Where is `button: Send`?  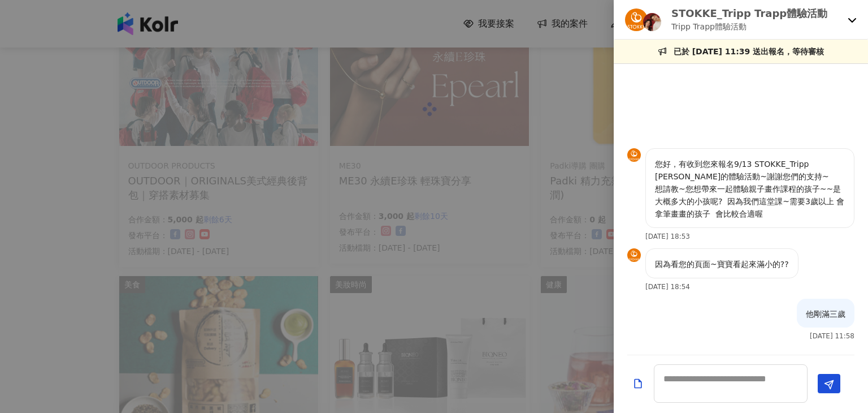 button: Send is located at coordinates (829, 383).